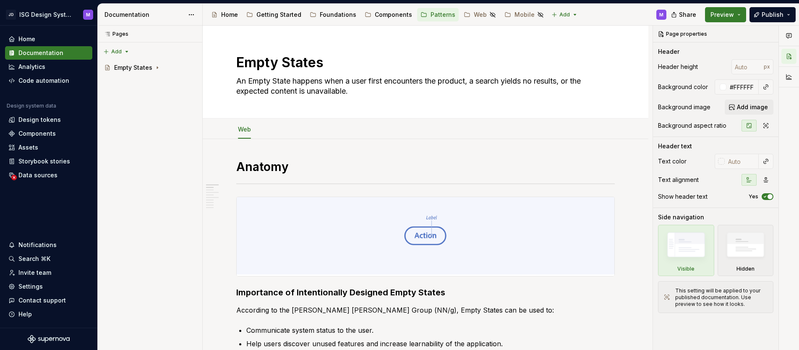 The image size is (799, 350). Describe the element at coordinates (31, 286) in the screenshot. I see `div: Settings` at that location.